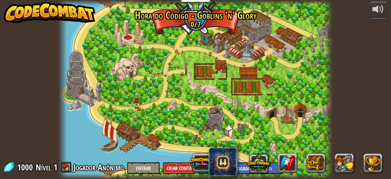 The image size is (391, 179). I want to click on span: 1000, so click(26, 167).